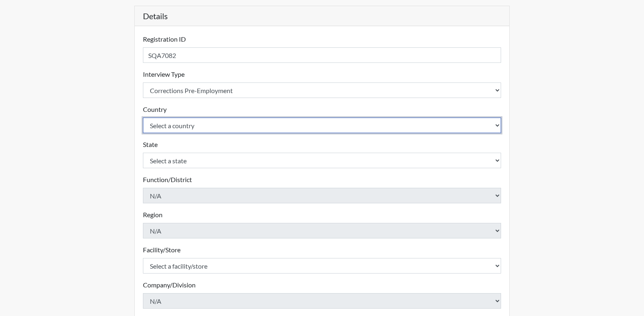 The height and width of the screenshot is (316, 644). I want to click on label: Company/Division, so click(169, 285).